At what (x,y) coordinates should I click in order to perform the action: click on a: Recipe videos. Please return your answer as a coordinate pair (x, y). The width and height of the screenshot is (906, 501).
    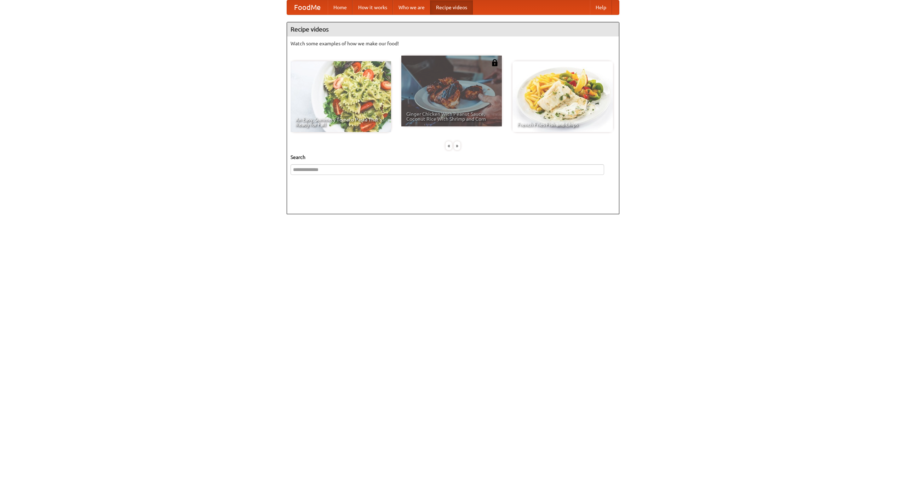
    Looking at the image, I should click on (451, 7).